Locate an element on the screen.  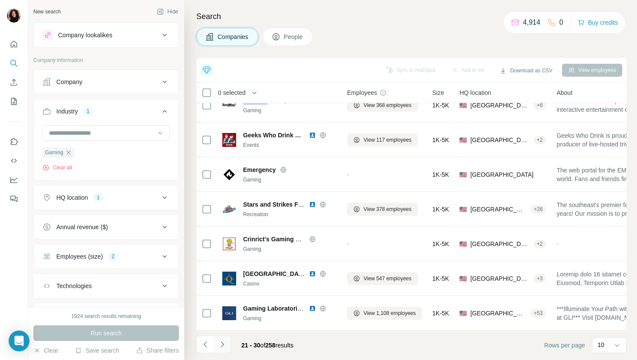
span: of is located at coordinates (263, 345).